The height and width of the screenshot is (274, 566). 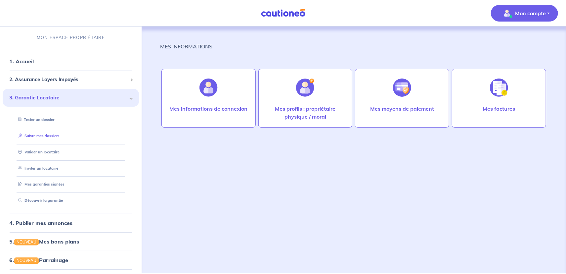 What do you see at coordinates (71, 152) in the screenshot?
I see `div: Valider un locataire` at bounding box center [71, 152].